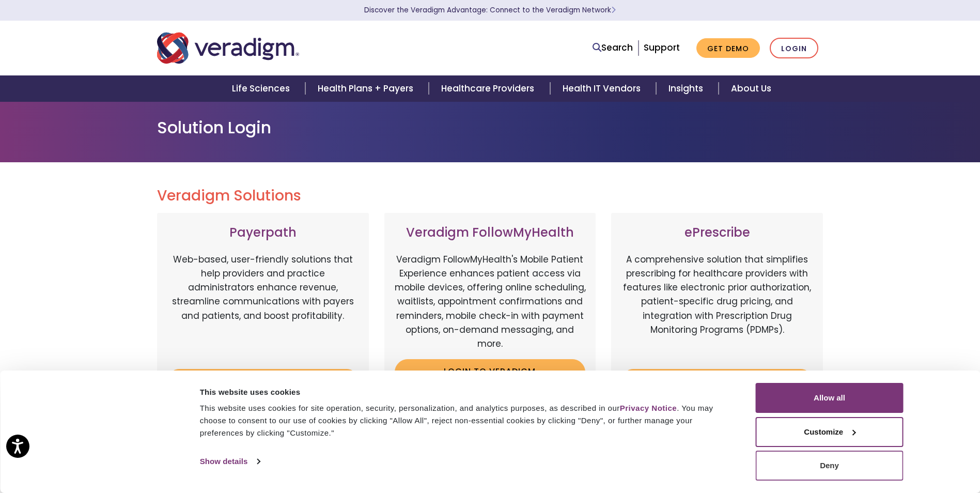  Describe the element at coordinates (648, 408) in the screenshot. I see `a: Privacy Notice` at that location.